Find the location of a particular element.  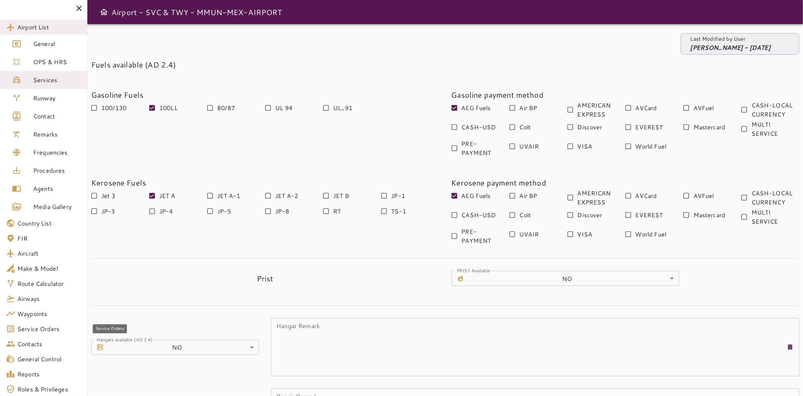

span: Procedures is located at coordinates (57, 170).